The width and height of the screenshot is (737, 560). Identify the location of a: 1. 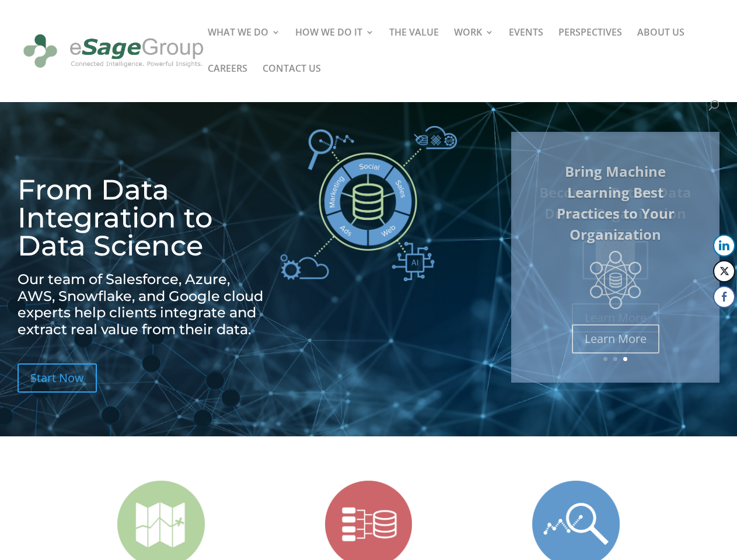
(605, 359).